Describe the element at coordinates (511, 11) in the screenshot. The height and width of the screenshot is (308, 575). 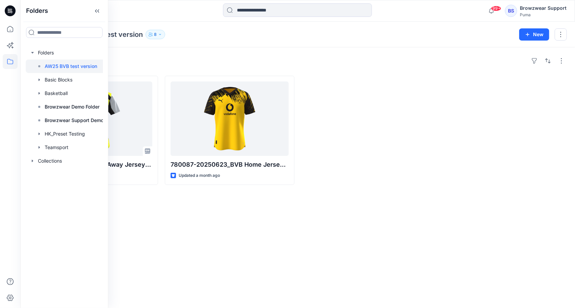
I see `div: BS` at that location.